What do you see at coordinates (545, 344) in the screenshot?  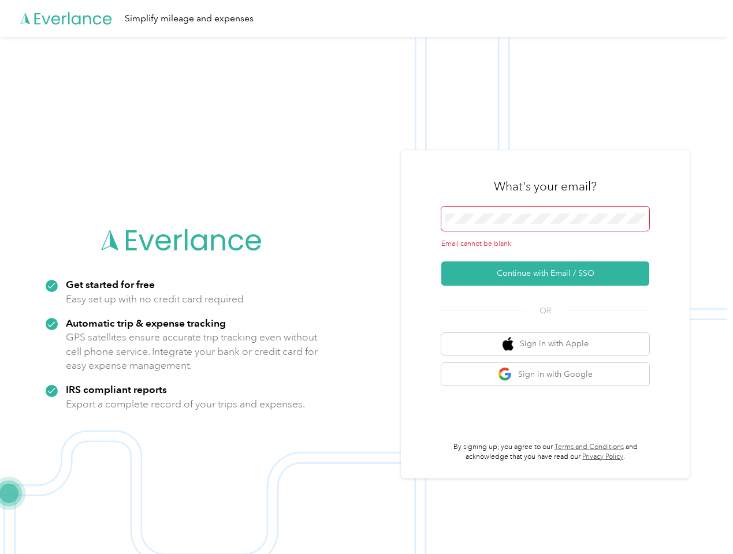 I see `button: apple logoSign in with Apple` at bounding box center [545, 344].